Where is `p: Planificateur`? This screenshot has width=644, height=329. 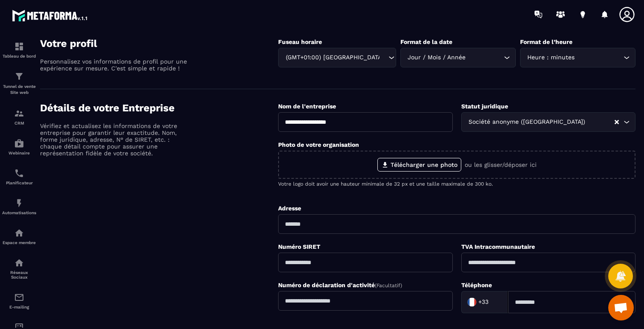
p: Planificateur is located at coordinates (19, 183).